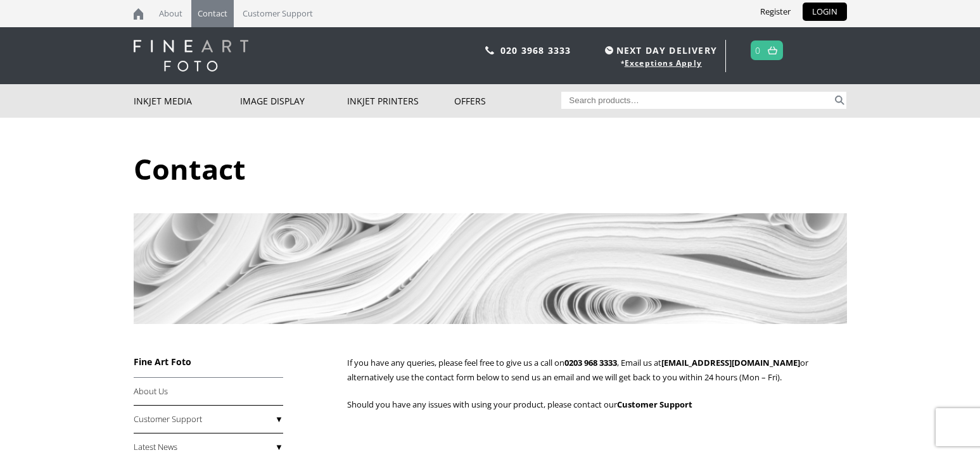 This screenshot has height=455, width=980. What do you see at coordinates (597, 405) in the screenshot?
I see `p: Should you have any issues with using your product, please contact our` at bounding box center [597, 405].